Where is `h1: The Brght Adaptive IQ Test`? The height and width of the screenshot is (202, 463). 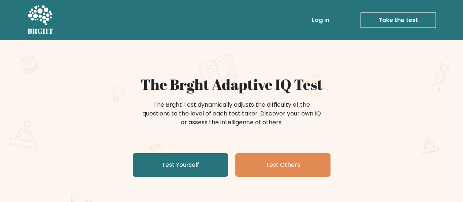
h1: The Brght Adaptive IQ Test is located at coordinates (232, 84).